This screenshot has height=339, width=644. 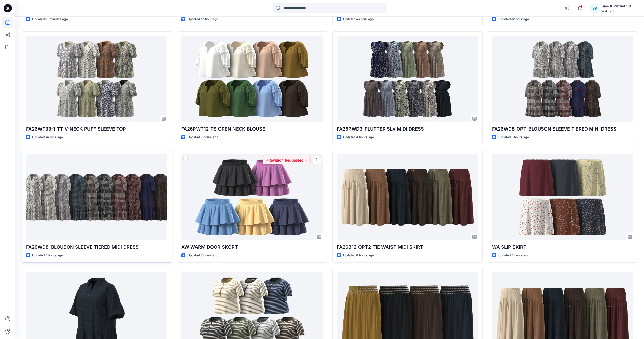 What do you see at coordinates (97, 247) in the screenshot?
I see `p: FA26WD8_BLOUSON SLEEVE TIERED MIDI DRESS` at bounding box center [97, 247].